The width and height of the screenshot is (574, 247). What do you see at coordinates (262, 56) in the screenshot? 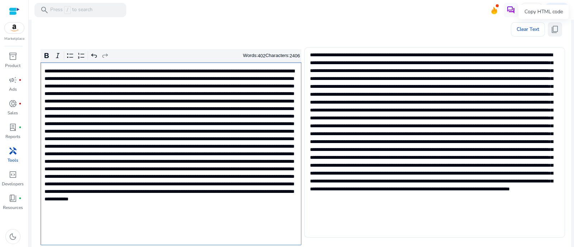
I see `label: 402` at bounding box center [262, 56].